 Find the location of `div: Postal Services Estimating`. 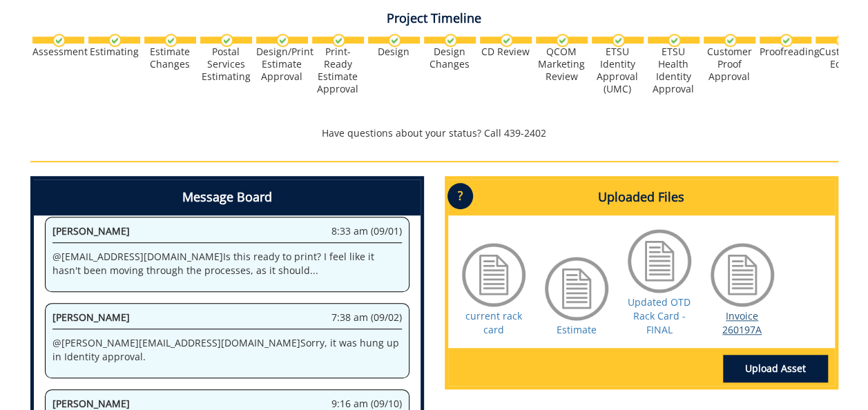

div: Postal Services Estimating is located at coordinates (225, 64).